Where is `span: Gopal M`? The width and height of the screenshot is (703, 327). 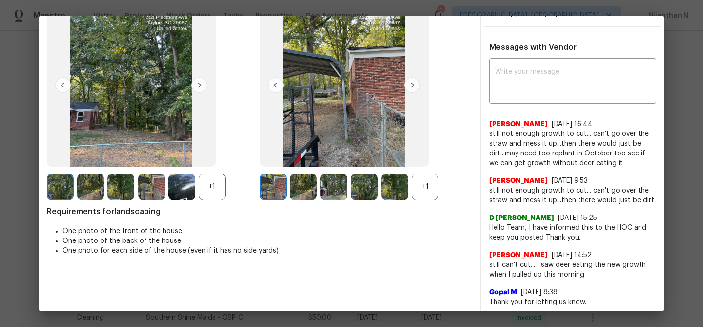
span: Gopal M is located at coordinates (503, 292).